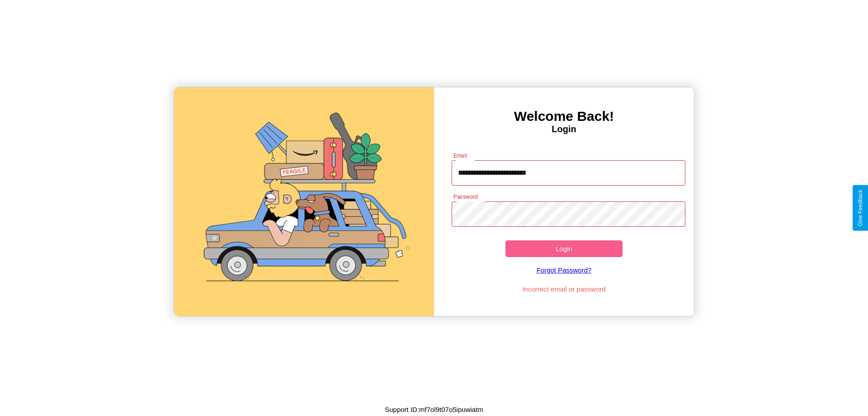 The image size is (868, 416). What do you see at coordinates (564, 288) in the screenshot?
I see `p: Incorrect email or password` at bounding box center [564, 288].